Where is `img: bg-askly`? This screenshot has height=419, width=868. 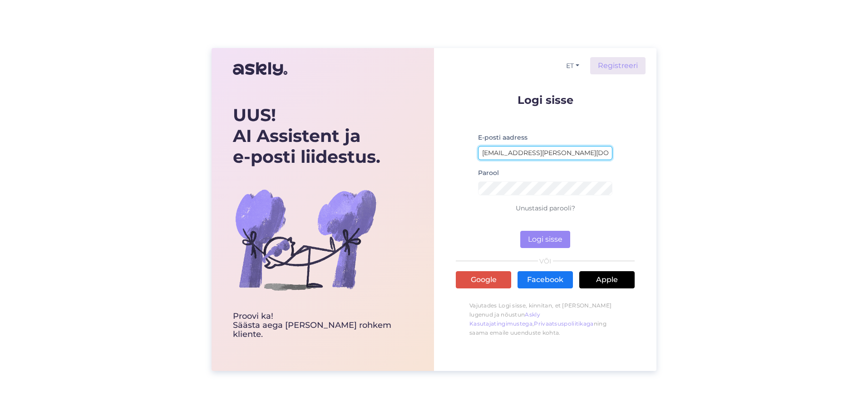 img: bg-askly is located at coordinates (305, 240).